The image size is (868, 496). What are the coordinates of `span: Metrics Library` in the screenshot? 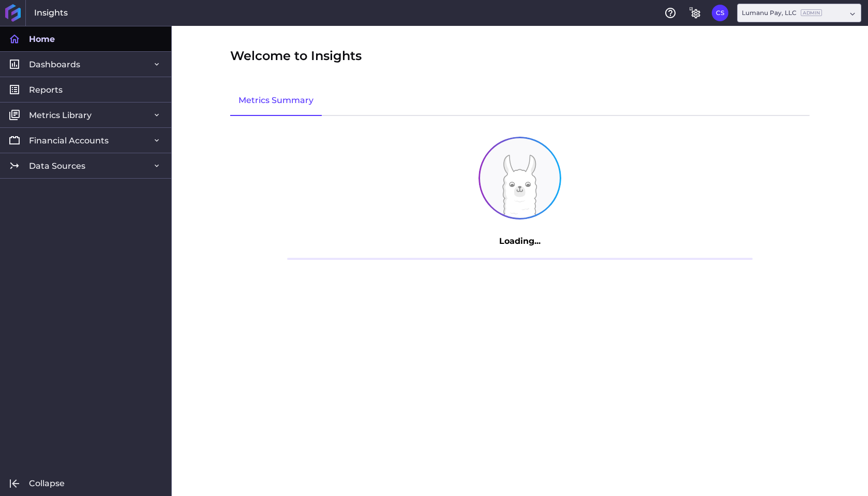 It's located at (60, 115).